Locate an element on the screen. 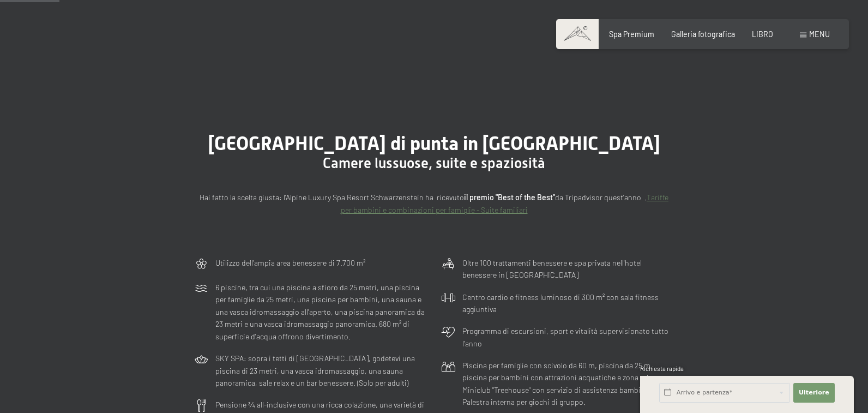  a: Spa Premium is located at coordinates (631, 34).